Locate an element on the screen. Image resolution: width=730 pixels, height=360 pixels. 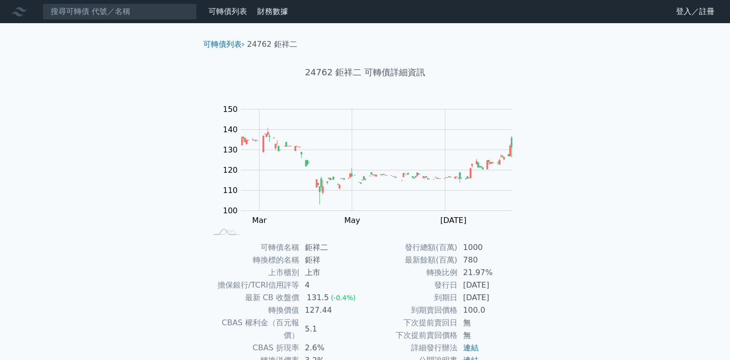
span: (-0.4%) is located at coordinates (344, 298).